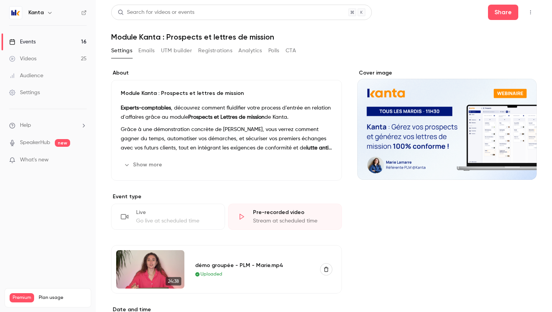  What do you see at coordinates (324, 37) in the screenshot?
I see `h1: Module Kanta : Prospects et lettres de mission` at bounding box center [324, 37].